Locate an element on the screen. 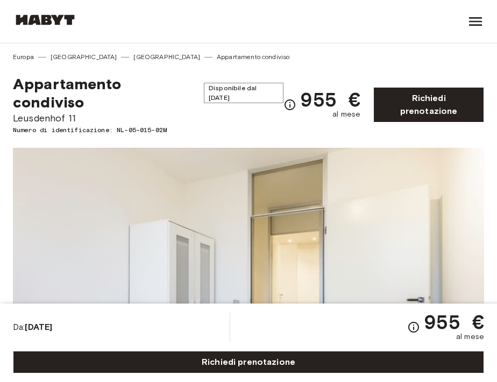 This screenshot has height=382, width=497. span: Appartamento condiviso is located at coordinates (104, 93).